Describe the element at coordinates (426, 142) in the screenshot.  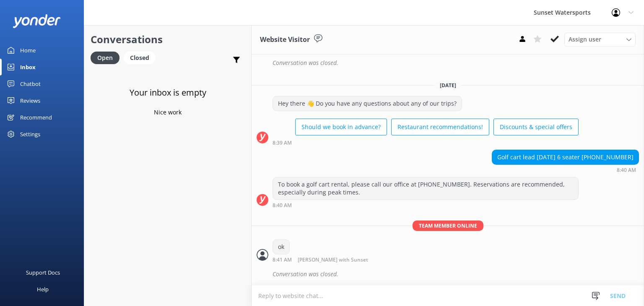
I see `div: Aug 28 2025 07:39am (UTC -05:00) America/Cancun` at that location.